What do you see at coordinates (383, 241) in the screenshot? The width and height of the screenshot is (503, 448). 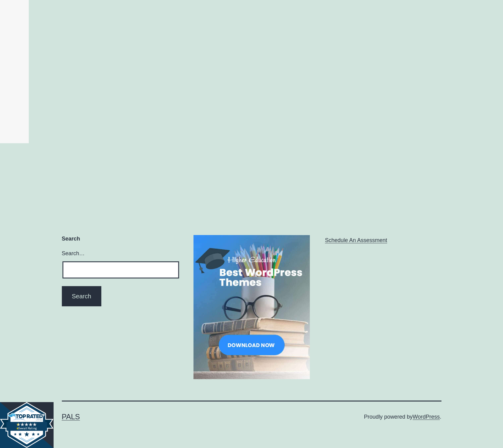 I see `nav: Menu` at bounding box center [383, 241].